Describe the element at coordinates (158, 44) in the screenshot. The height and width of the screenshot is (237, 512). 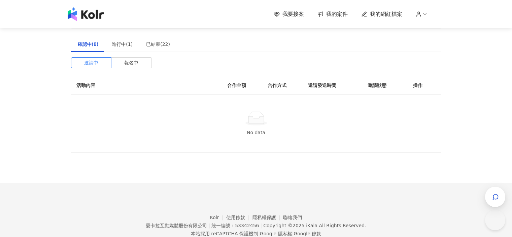
I see `div: 已結束(22)` at that location.